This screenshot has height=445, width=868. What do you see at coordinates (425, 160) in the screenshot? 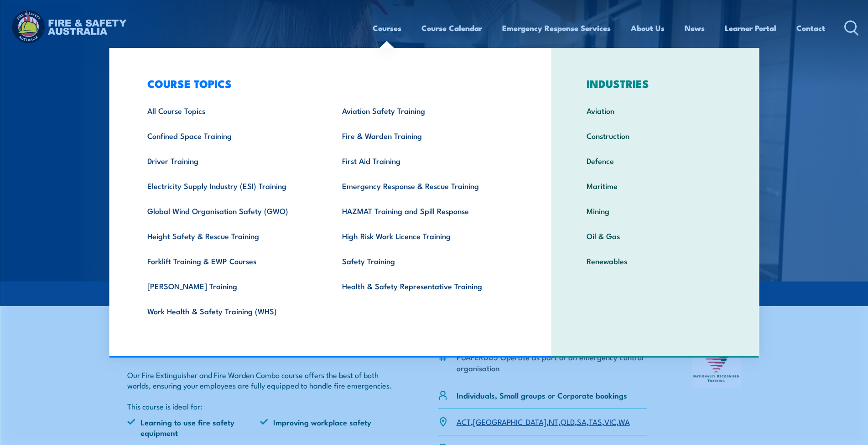
I see `a: First Aid Training` at bounding box center [425, 160].